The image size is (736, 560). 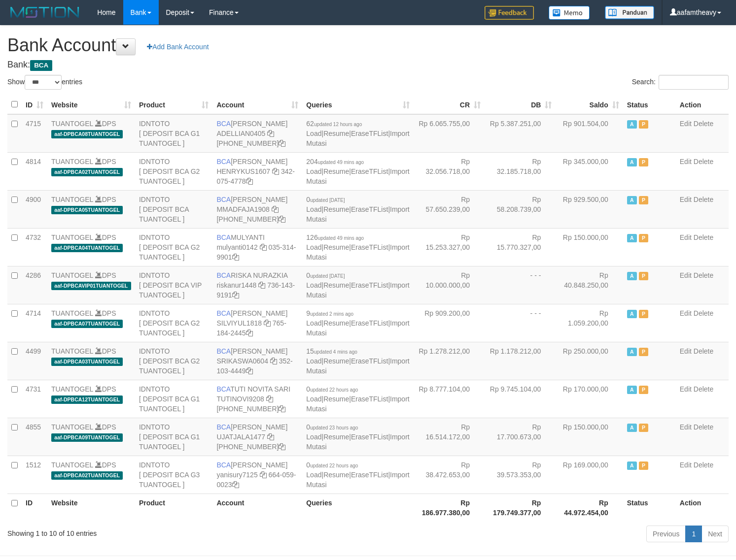 I want to click on td: 4286, so click(x=35, y=285).